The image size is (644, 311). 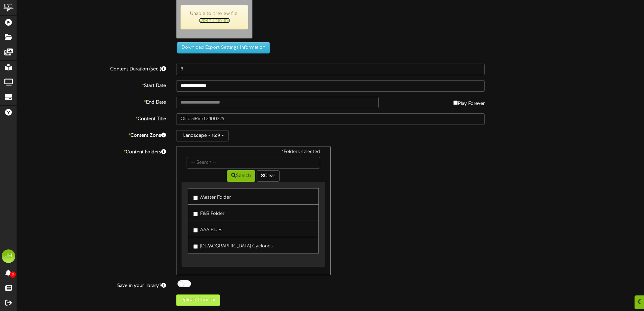 I want to click on button: Landscape - 16:9, so click(x=202, y=135).